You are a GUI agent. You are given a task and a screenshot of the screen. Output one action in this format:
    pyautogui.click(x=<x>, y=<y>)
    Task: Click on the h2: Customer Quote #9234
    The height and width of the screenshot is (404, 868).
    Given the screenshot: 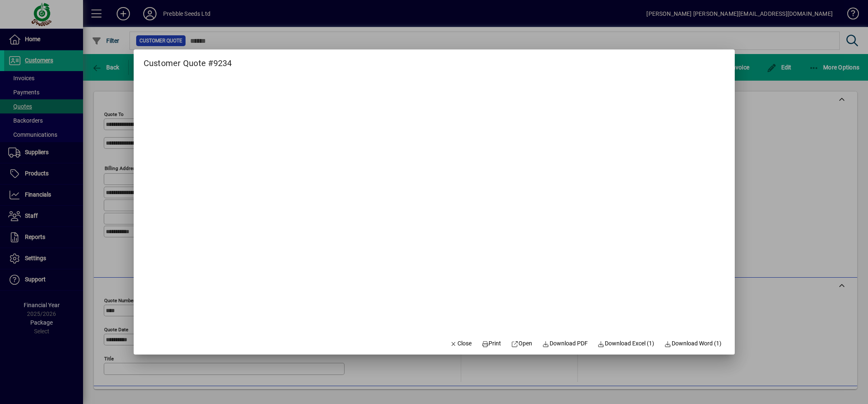 What is the action you would take?
    pyautogui.click(x=187, y=59)
    